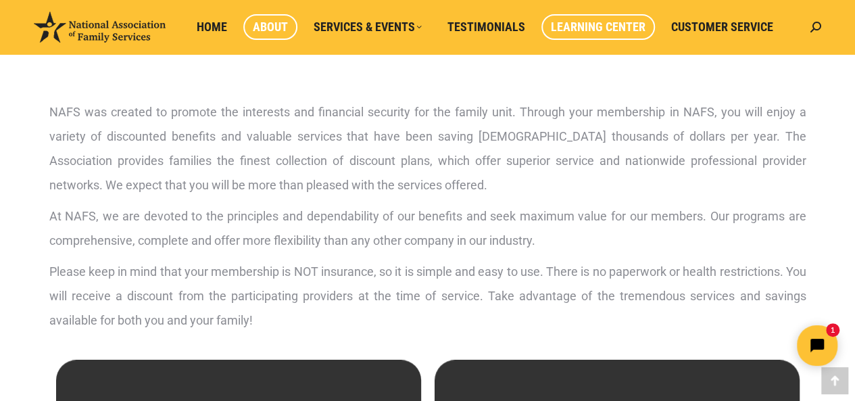 The height and width of the screenshot is (401, 855). What do you see at coordinates (368, 27) in the screenshot?
I see `span: Services & Events` at bounding box center [368, 27].